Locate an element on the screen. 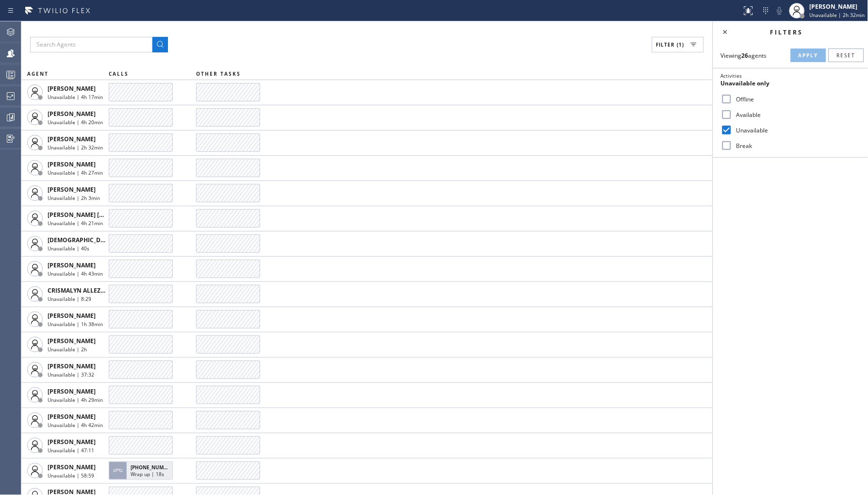 This screenshot has height=495, width=868. span: AGENT is located at coordinates (38, 74).